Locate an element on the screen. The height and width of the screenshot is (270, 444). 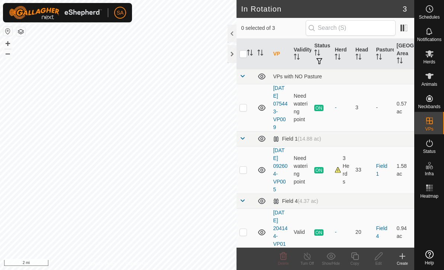
div: Show/Hide is located at coordinates (331, 263).